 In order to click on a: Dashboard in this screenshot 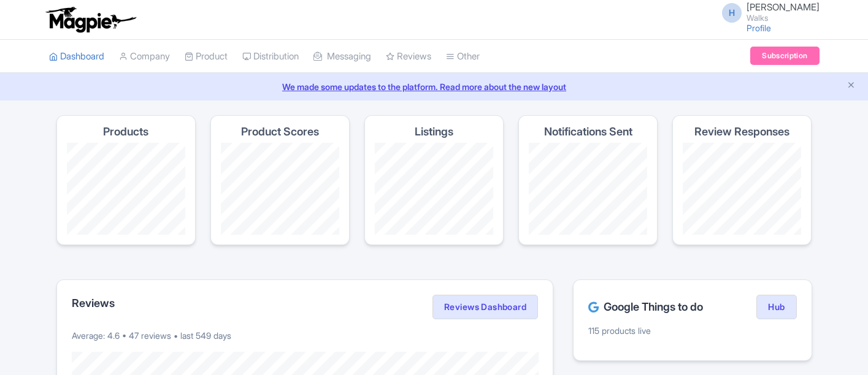, I will do `click(77, 56)`.